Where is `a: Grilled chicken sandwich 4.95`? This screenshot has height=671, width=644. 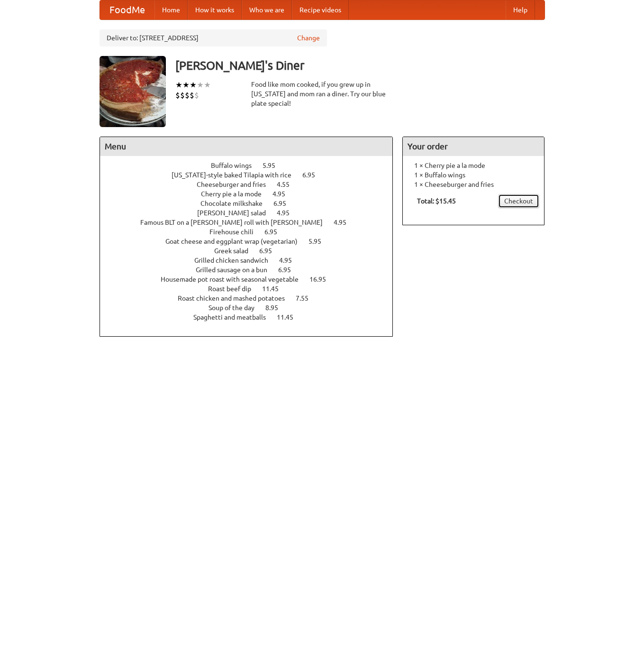
a: Grilled chicken sandwich 4.95 is located at coordinates (251, 260).